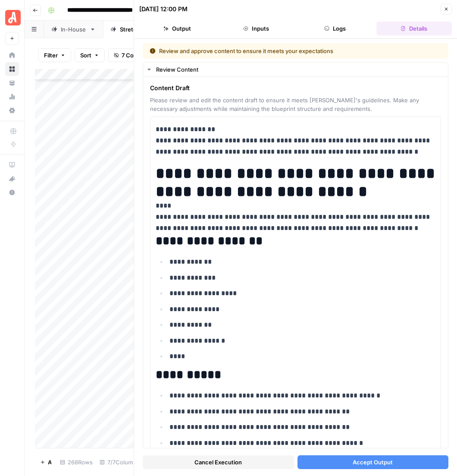  What do you see at coordinates (218, 462) in the screenshot?
I see `button: Cancel Execution` at bounding box center [218, 462].